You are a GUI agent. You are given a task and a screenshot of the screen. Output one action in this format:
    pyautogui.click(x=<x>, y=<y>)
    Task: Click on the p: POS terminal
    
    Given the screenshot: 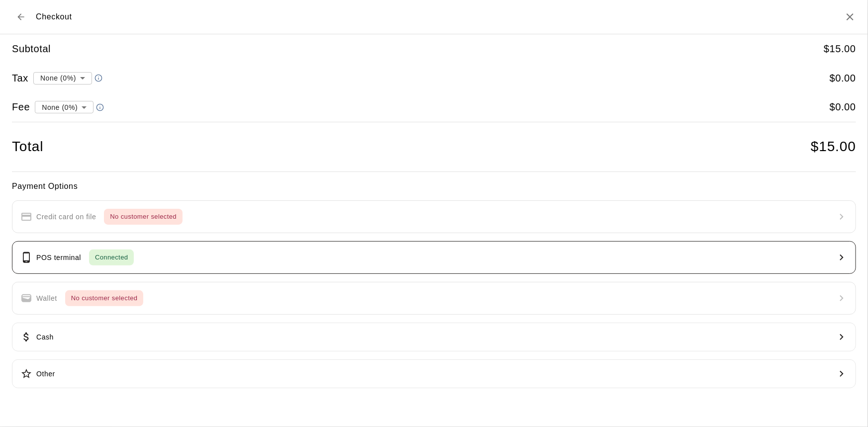 What is the action you would take?
    pyautogui.click(x=59, y=257)
    